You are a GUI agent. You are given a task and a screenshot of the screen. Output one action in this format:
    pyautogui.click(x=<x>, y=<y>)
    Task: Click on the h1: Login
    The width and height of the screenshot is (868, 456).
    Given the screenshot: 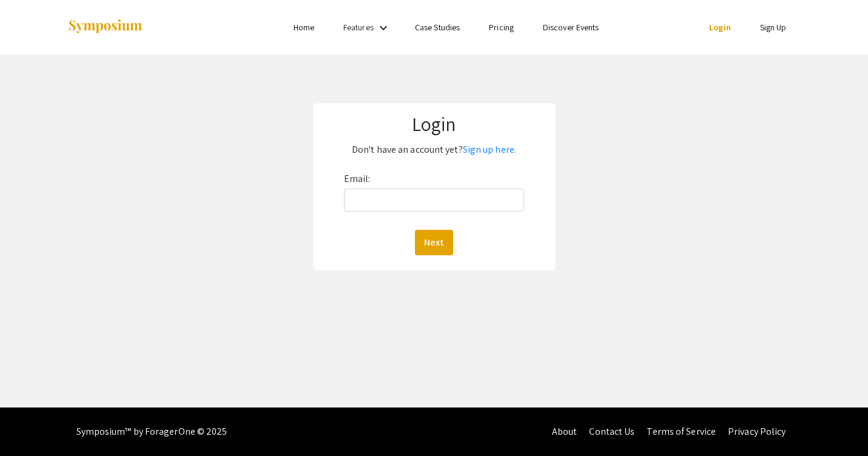 What is the action you would take?
    pyautogui.click(x=434, y=123)
    